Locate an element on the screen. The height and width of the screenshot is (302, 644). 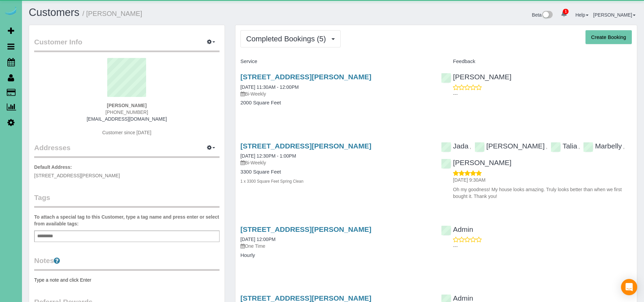
img: Automaid Logo is located at coordinates (11, 12).